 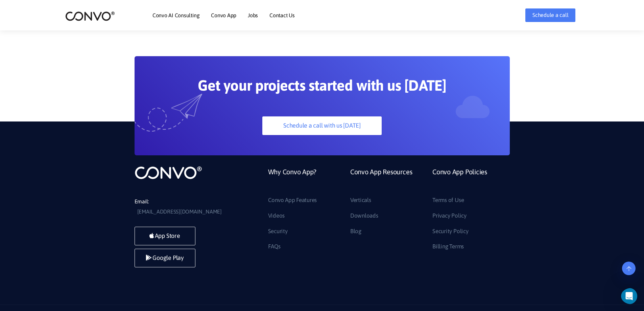 I want to click on a: Terms of Use, so click(x=448, y=200).